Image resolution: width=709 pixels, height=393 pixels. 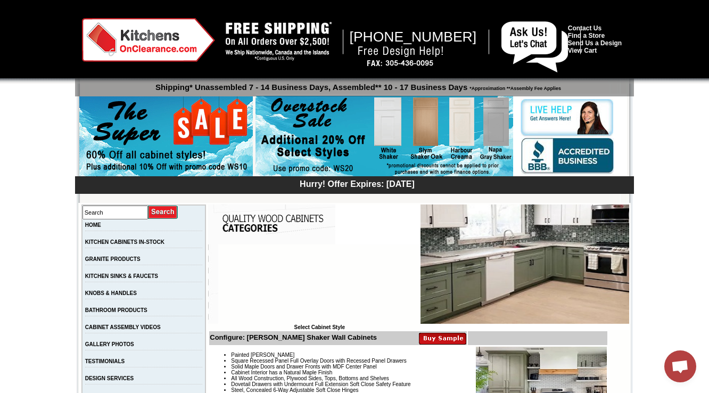 I want to click on span: Square Recessed Panel Full Overlay Doors with Recessed Panel Drawers, so click(x=319, y=360).